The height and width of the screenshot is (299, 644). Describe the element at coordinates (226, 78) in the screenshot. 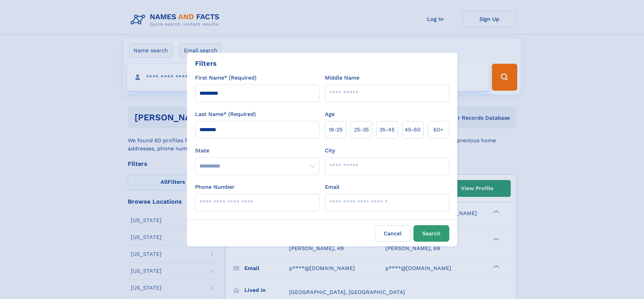

I see `label: First Name* (Required)` at that location.